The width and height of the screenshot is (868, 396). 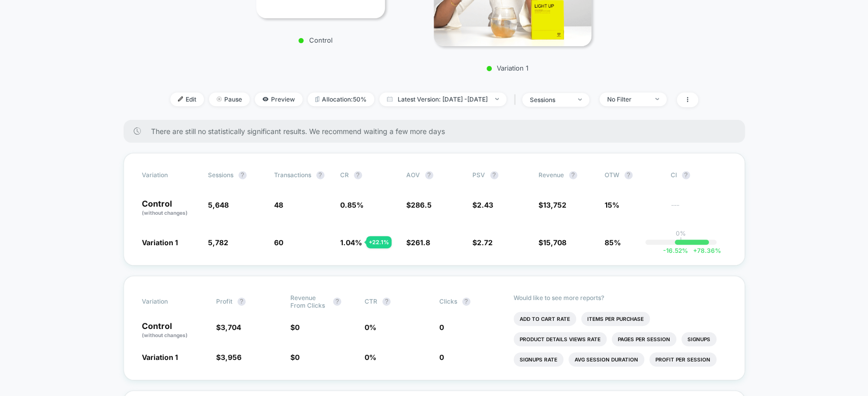 I want to click on span: 286.5, so click(x=421, y=205).